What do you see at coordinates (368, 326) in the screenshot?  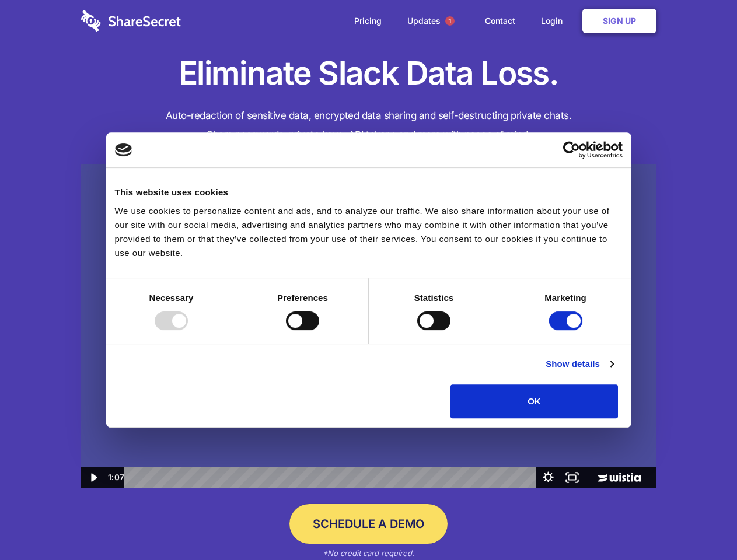 I see `img: Sharesecret` at bounding box center [368, 326].